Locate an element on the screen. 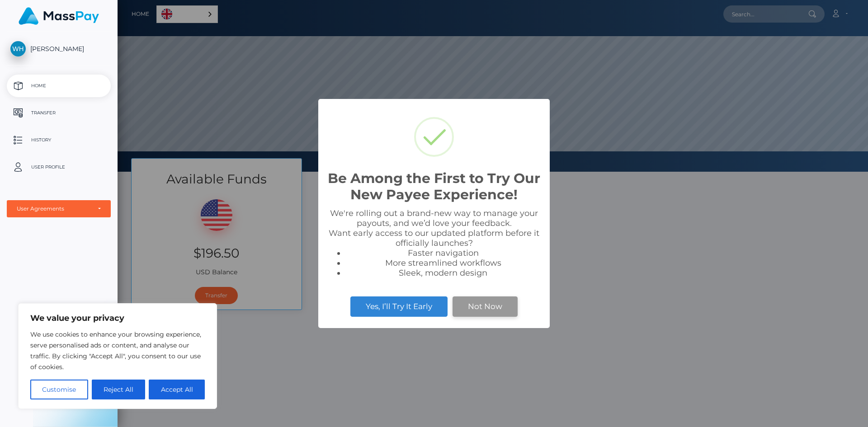  li: More streamlined workflows is located at coordinates (443, 263).